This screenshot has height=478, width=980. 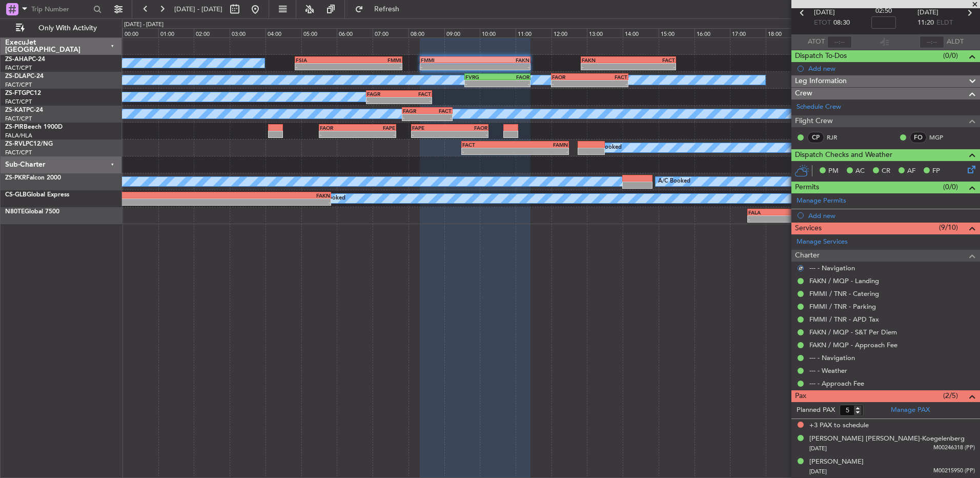 I want to click on a: ZS-RVLPC12/NG, so click(x=29, y=144).